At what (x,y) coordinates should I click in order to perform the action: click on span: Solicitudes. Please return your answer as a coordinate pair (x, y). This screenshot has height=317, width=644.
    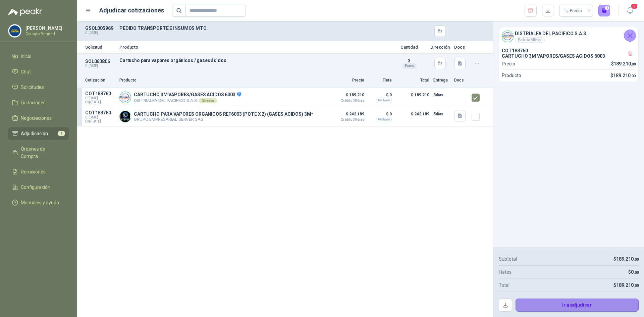
    Looking at the image, I should click on (32, 87).